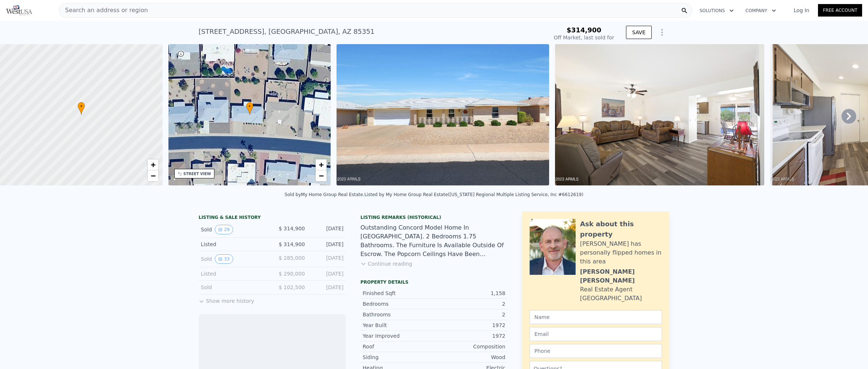 The width and height of the screenshot is (868, 369). What do you see at coordinates (761, 11) in the screenshot?
I see `button: Company` at bounding box center [761, 11].